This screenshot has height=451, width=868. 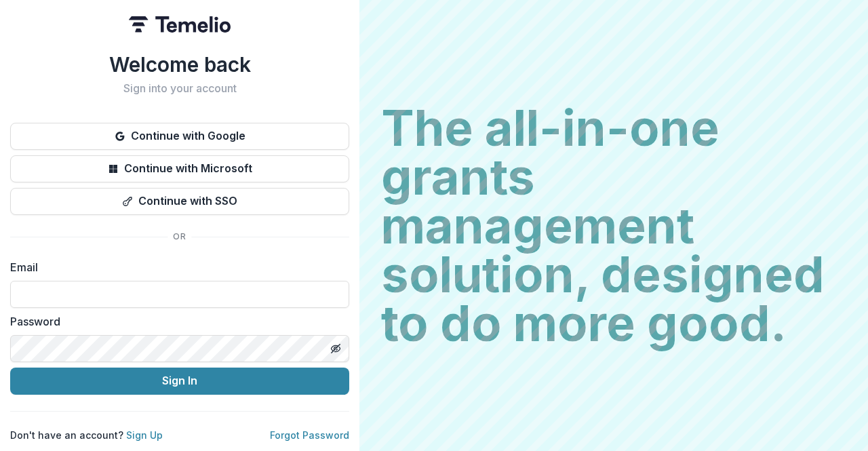 What do you see at coordinates (180, 24) in the screenshot?
I see `img: Temelio` at bounding box center [180, 24].